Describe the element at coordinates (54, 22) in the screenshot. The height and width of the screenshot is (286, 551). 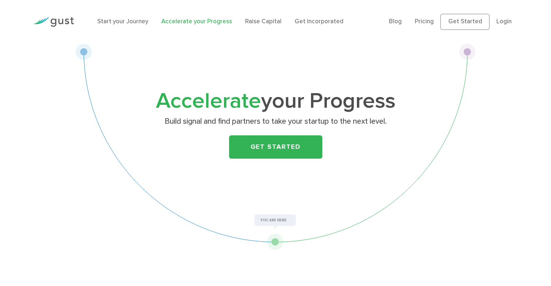
I see `img: Gust Logo` at that location.